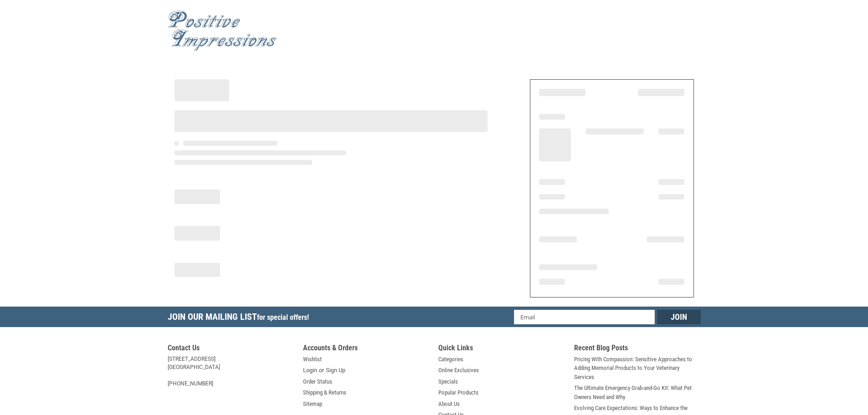  I want to click on span: for special offers!, so click(283, 317).